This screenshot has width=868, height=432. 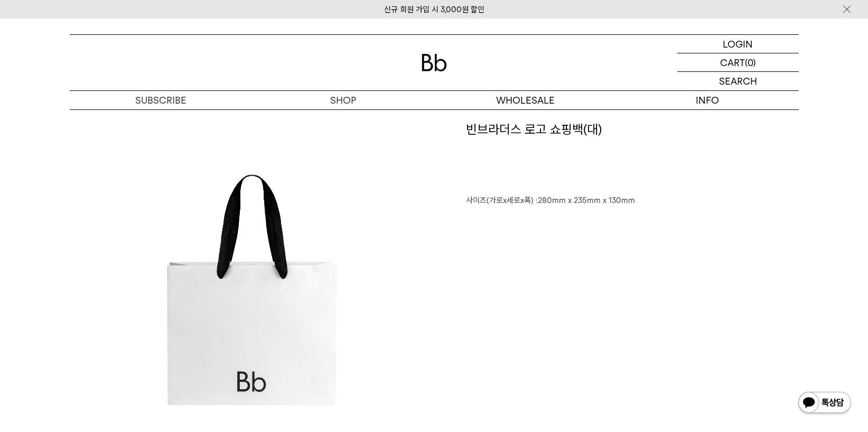 What do you see at coordinates (737, 44) in the screenshot?
I see `p: LOGIN` at bounding box center [737, 44].